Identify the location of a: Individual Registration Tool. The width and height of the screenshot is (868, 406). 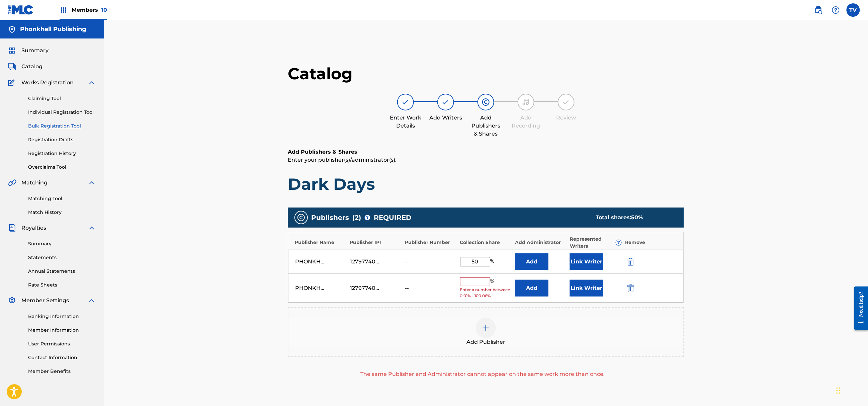
(62, 112).